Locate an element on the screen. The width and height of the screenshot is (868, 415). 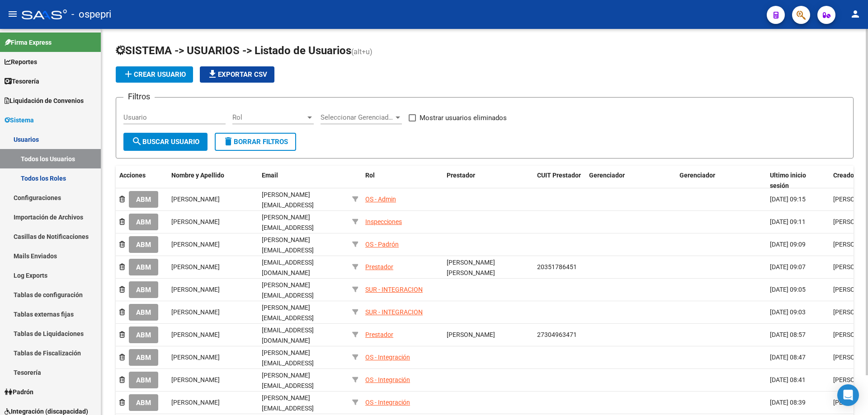
datatable-header-cell: Acciones is located at coordinates (141, 181).